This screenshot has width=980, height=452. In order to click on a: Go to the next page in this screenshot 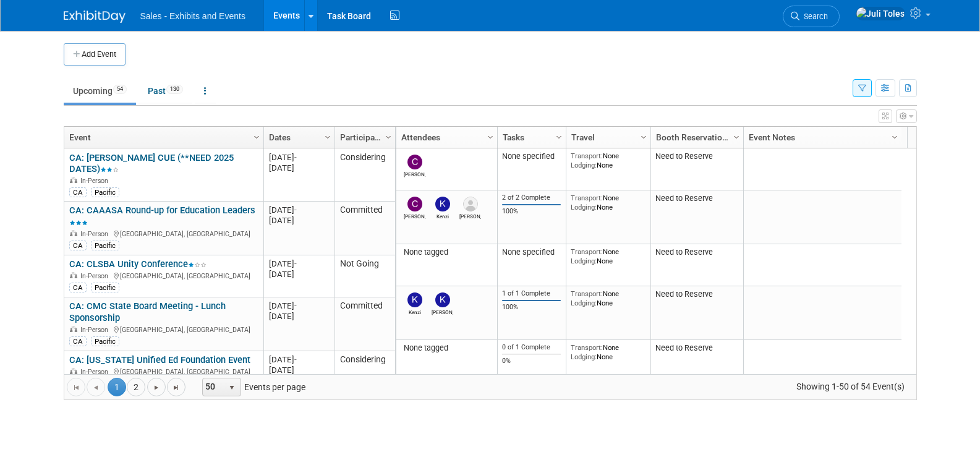, I will do `click(157, 387)`.